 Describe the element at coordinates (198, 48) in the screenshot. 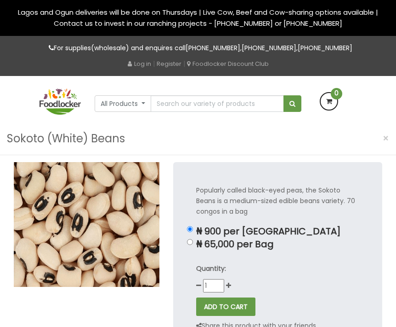

I see `p: For supplies(wholesale) and enquires call , ,` at that location.